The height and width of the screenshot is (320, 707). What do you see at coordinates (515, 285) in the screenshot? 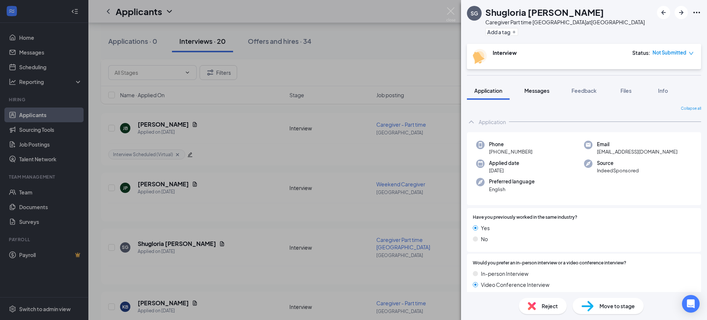
I see `span: Video Conference Interview` at bounding box center [515, 285].